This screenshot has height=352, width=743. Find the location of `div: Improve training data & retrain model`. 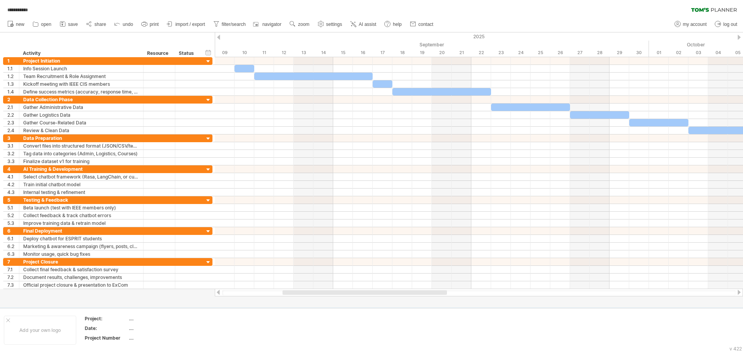

div: Improve training data & retrain model is located at coordinates (81, 223).